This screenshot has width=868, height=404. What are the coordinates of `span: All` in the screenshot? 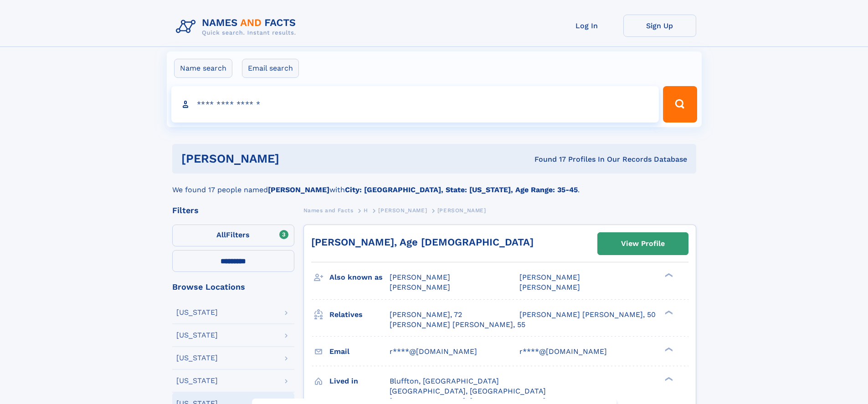 It's located at (221, 234).